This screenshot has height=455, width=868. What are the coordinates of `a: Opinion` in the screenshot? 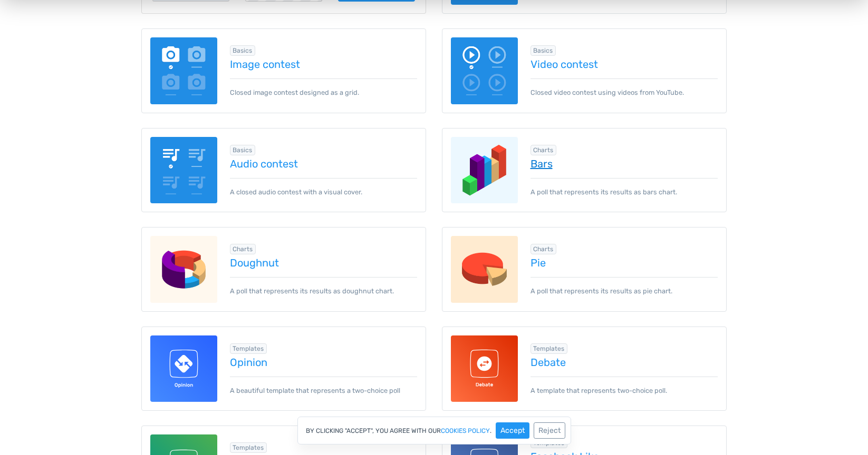 It's located at (323, 362).